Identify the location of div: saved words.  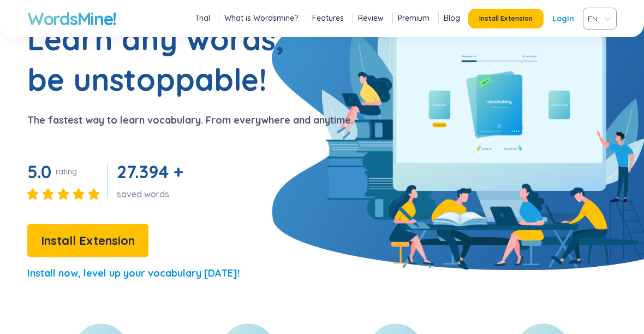
(152, 194).